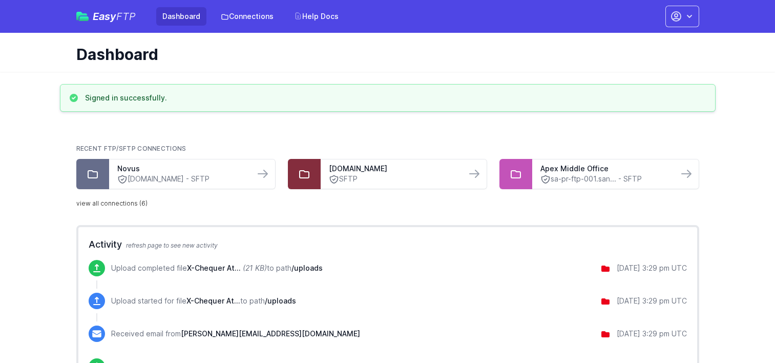  I want to click on a: Connections, so click(247, 16).